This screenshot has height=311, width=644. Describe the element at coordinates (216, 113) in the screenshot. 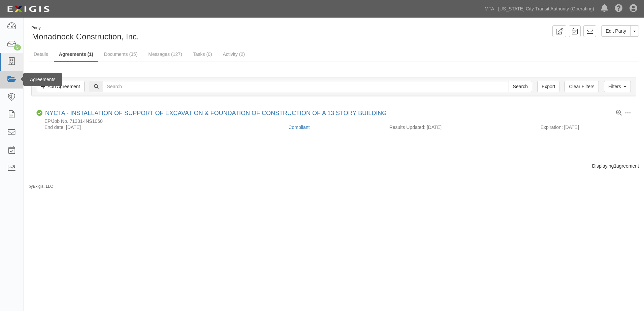

I see `div: NYCTA - INSTALLATION OF SUPPORT OF EXCAVATION & FOUNDATION OF CONSTRUCTION OF A 13 STORY BUILDING` at that location.